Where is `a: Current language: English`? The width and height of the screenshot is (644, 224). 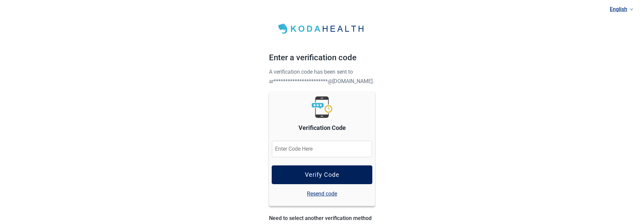 a: Current language: English is located at coordinates (622, 9).